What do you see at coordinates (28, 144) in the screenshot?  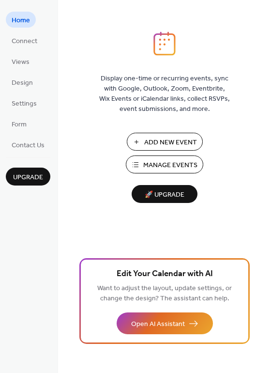 I see `a: Contact Us` at bounding box center [28, 144].